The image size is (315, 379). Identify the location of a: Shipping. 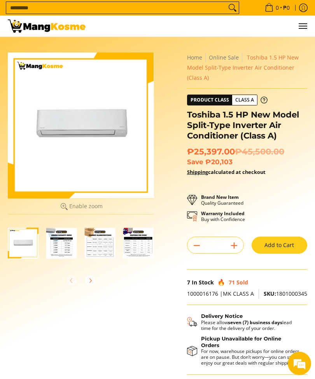
(197, 172).